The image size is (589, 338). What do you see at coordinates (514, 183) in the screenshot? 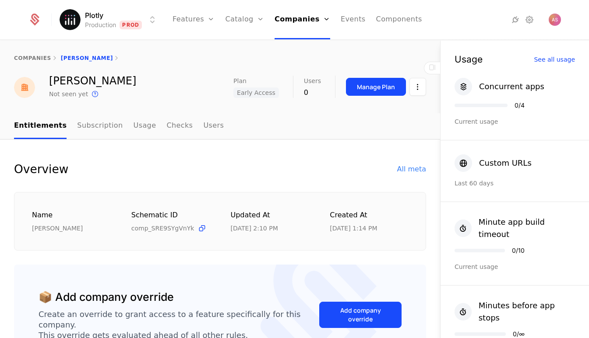
I see `div: Last 60 days` at bounding box center [514, 183].